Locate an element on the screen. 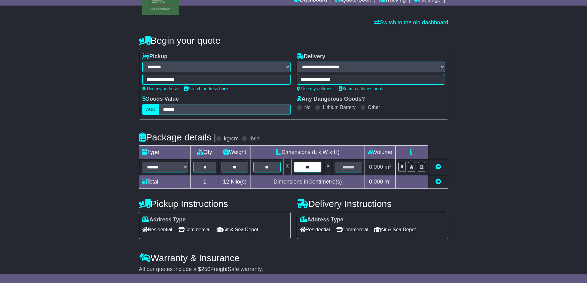  h4: Pickup Instructions is located at coordinates (215, 204).